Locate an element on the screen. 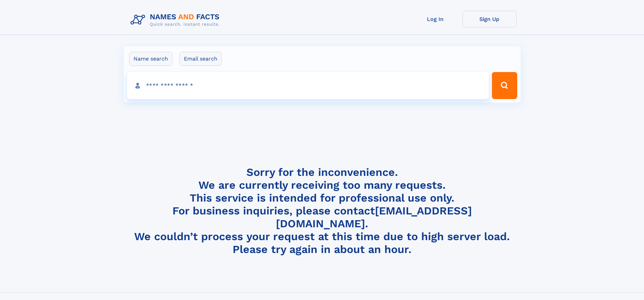 This screenshot has height=300, width=644. a: Sign Up is located at coordinates (490, 19).